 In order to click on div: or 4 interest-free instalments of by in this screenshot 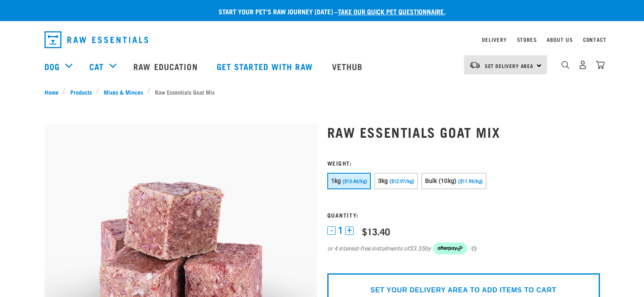, I will do `click(464, 248)`.